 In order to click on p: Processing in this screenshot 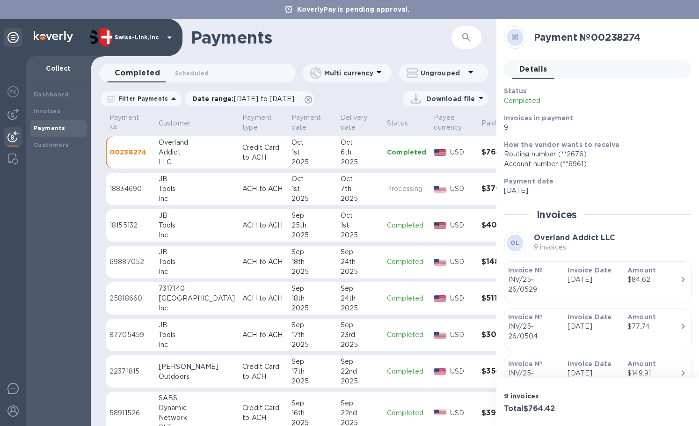, I will do `click(407, 189)`.